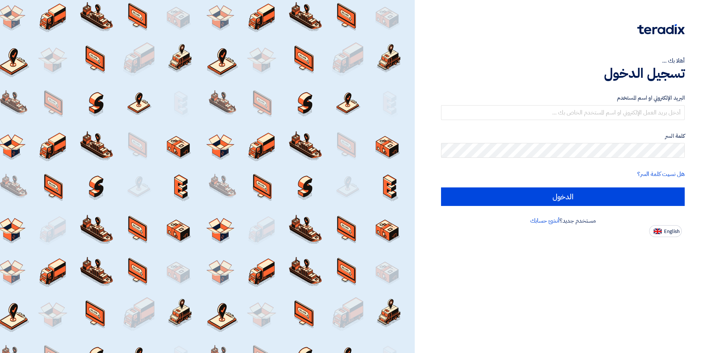 Image resolution: width=711 pixels, height=353 pixels. What do you see at coordinates (563, 113) in the screenshot?
I see `input: أدخل بريد العمل الإلكتروني او اسم المستخدم الخاص بك ...` at bounding box center [563, 113].